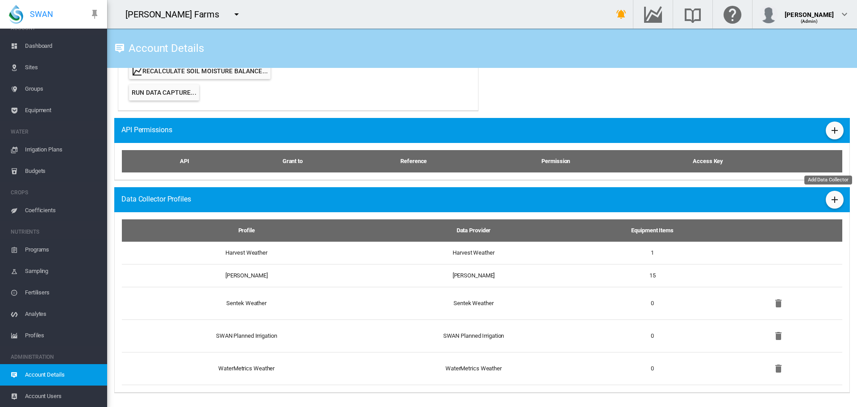 The image size is (857, 407). What do you see at coordinates (63, 150) in the screenshot?
I see `span: Irrigation Plans` at bounding box center [63, 150].